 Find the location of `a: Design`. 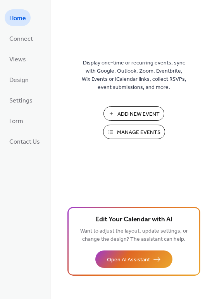

a: Design is located at coordinates (19, 79).